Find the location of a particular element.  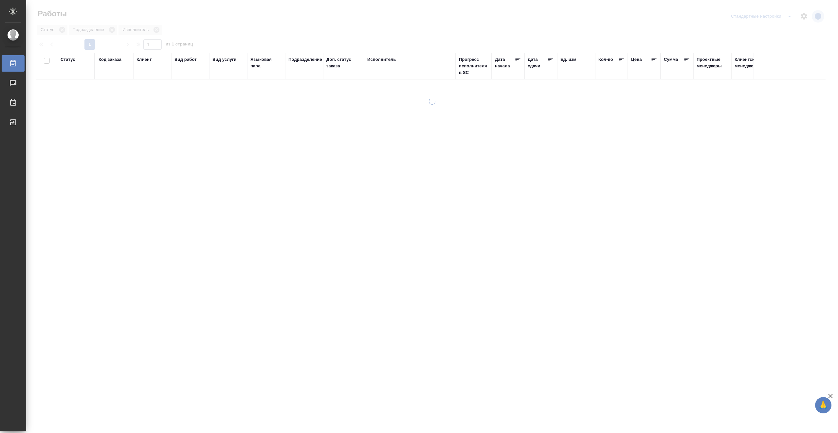

div: Языковая пара is located at coordinates (266, 63).